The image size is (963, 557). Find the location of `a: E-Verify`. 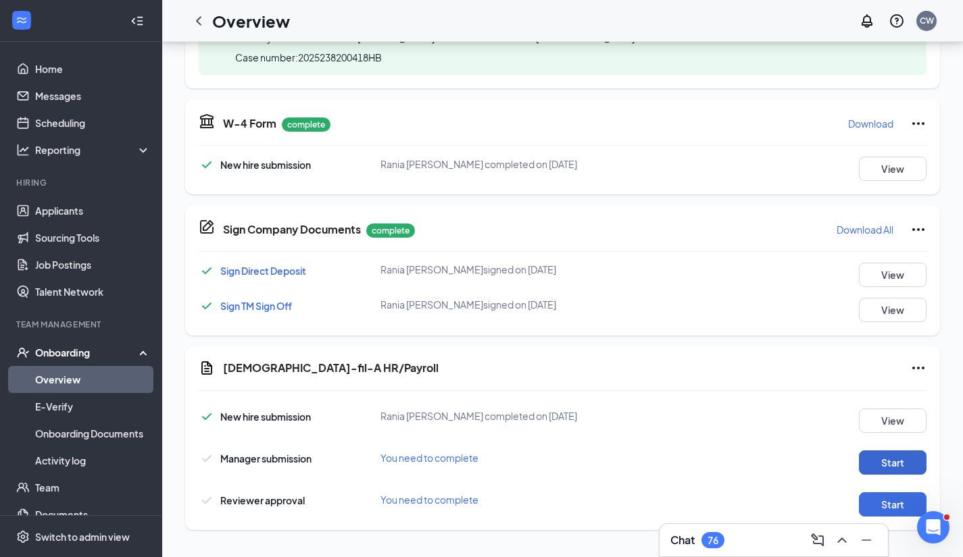

a: E-Verify is located at coordinates (93, 407).